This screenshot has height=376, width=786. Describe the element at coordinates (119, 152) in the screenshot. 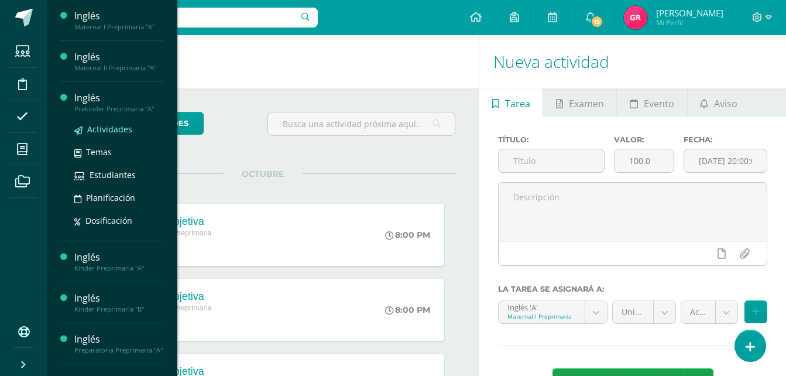

I see `a: Temas` at that location.